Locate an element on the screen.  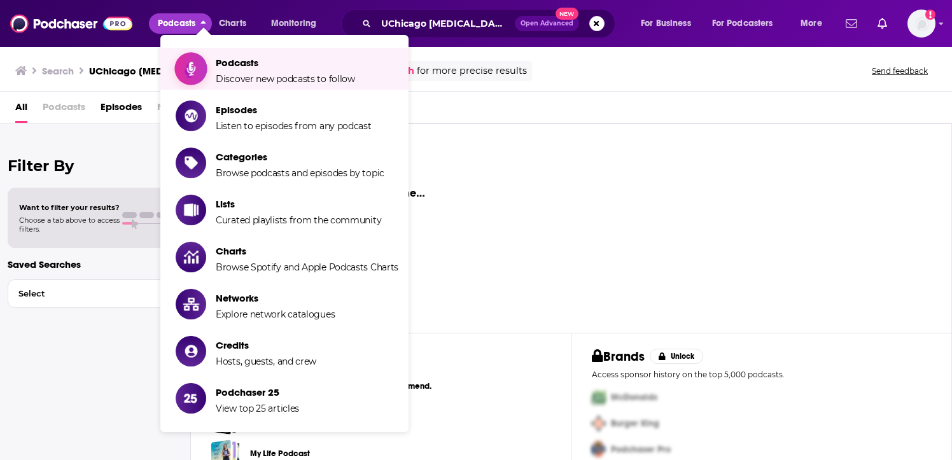
span: Curated playlists from the community is located at coordinates (298, 220).